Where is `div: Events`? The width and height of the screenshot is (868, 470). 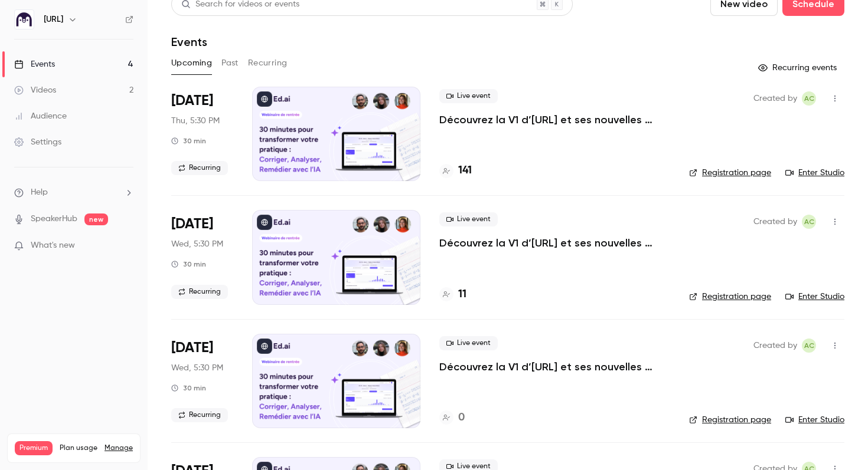
div: Events is located at coordinates (34, 65).